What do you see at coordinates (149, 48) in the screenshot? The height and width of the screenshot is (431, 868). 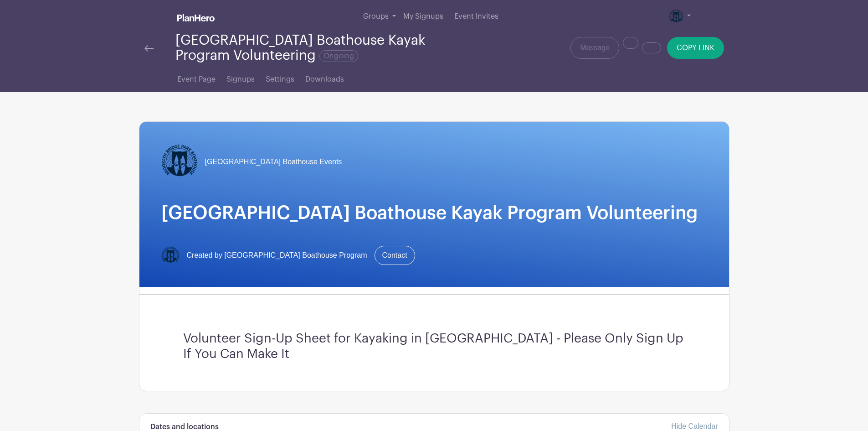 I see `img: back-arrow-29a5d9b10d5bd6ae65dc969a981735edf675c4d7a1fe02e03b50dbd4ba3cdb55.svg` at bounding box center [149, 48].